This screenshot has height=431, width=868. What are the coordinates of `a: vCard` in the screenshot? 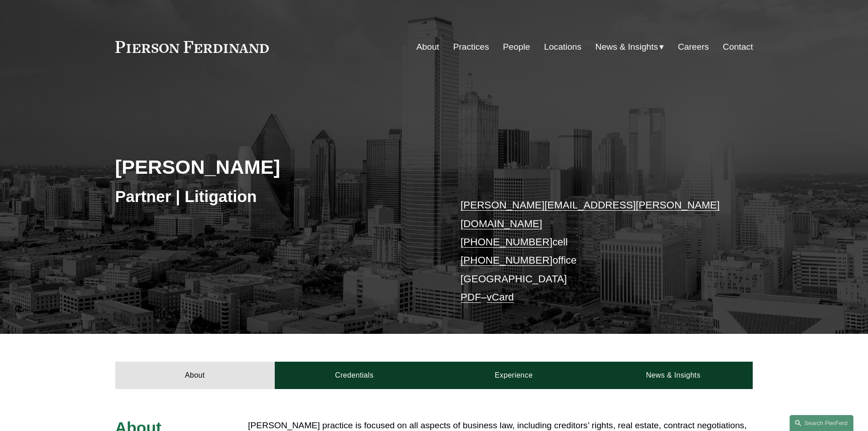 It's located at (501, 296).